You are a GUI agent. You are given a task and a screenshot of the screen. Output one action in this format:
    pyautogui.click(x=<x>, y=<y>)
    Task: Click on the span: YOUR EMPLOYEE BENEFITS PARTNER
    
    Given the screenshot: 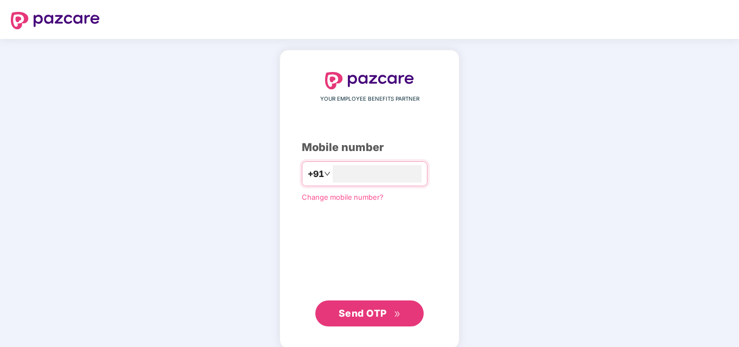 What is the action you would take?
    pyautogui.click(x=369, y=99)
    